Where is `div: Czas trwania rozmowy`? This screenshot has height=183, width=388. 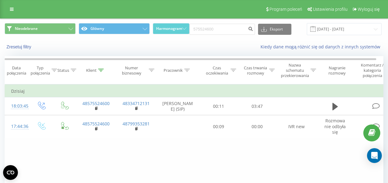
div: Czas trwania rozmowy is located at coordinates (255, 71).